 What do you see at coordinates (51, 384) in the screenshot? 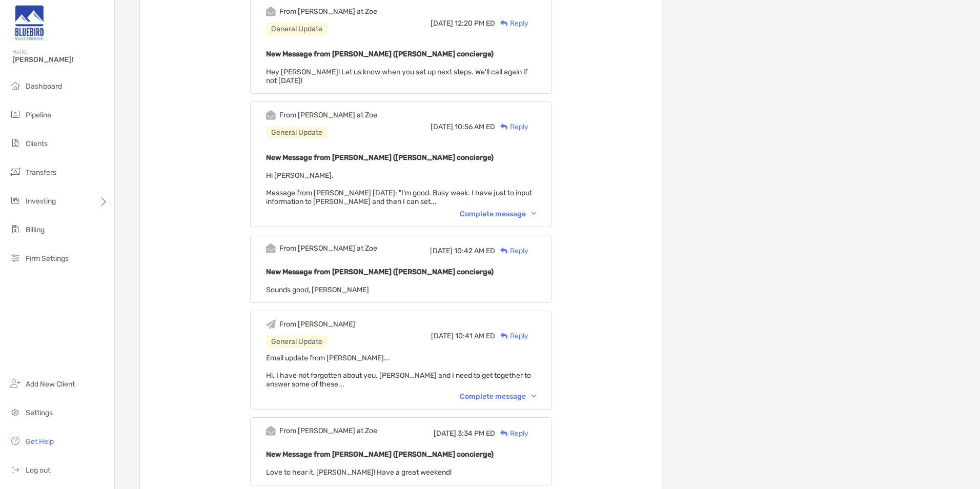
I see `span: Add New Client` at bounding box center [51, 384].